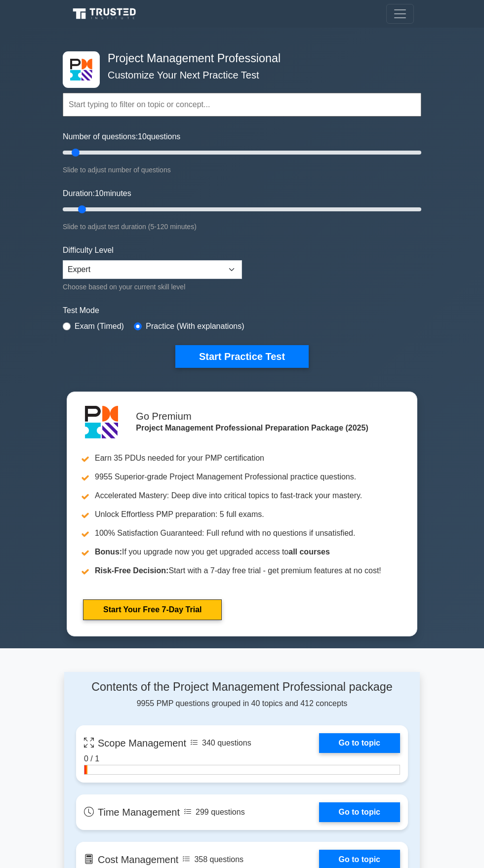 This screenshot has height=868, width=484. I want to click on a: Start Your Free 7-Day Trial, so click(152, 610).